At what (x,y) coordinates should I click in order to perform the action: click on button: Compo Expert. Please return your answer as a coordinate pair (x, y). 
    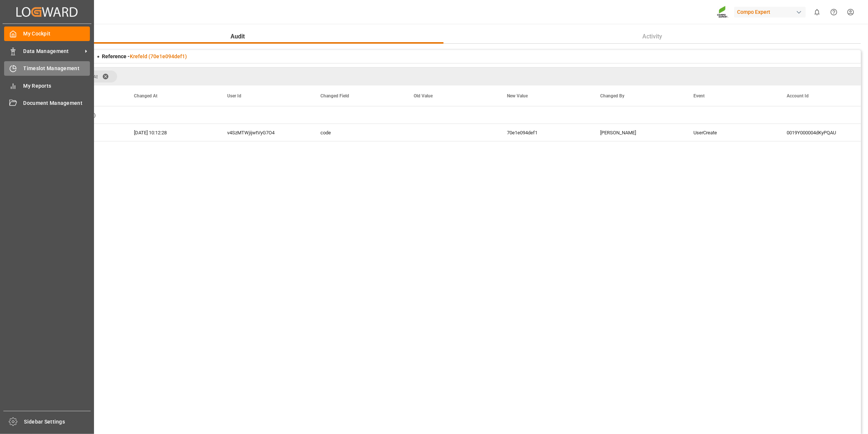
    Looking at the image, I should click on (771, 12).